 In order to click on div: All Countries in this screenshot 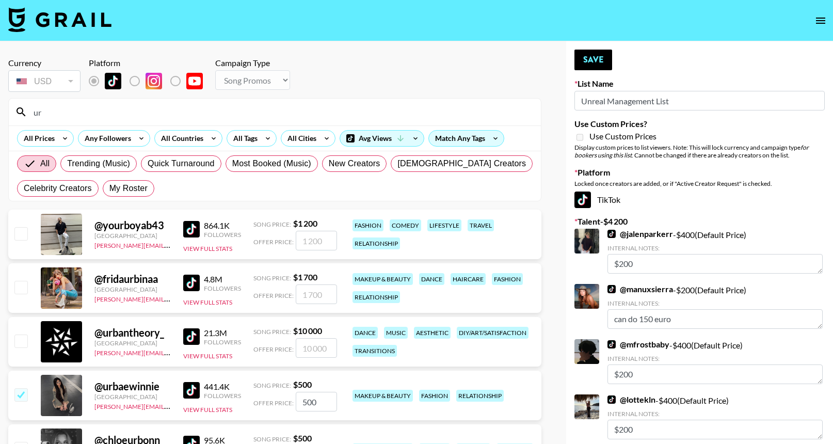, I will do `click(180, 138)`.